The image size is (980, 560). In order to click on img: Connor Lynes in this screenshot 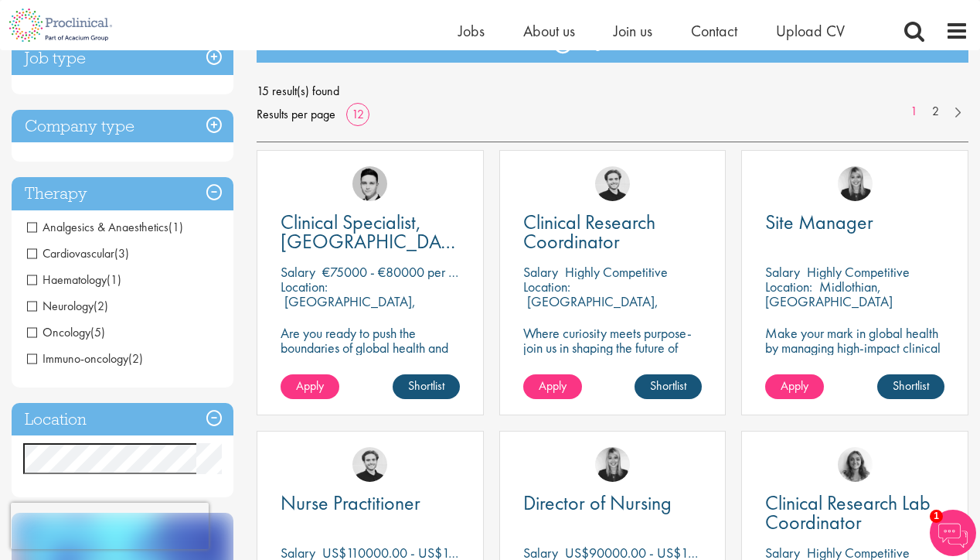, I will do `click(369, 183)`.